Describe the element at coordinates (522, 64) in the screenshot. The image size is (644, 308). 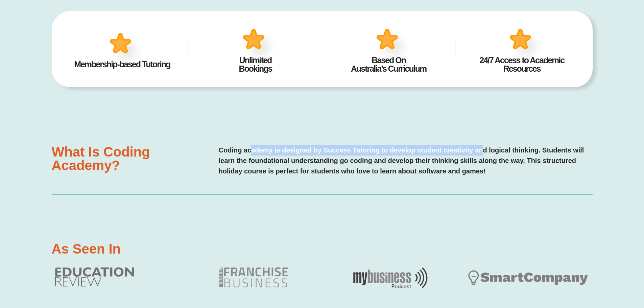
I see `h2: 24/7 Access to Academic Resources` at that location.